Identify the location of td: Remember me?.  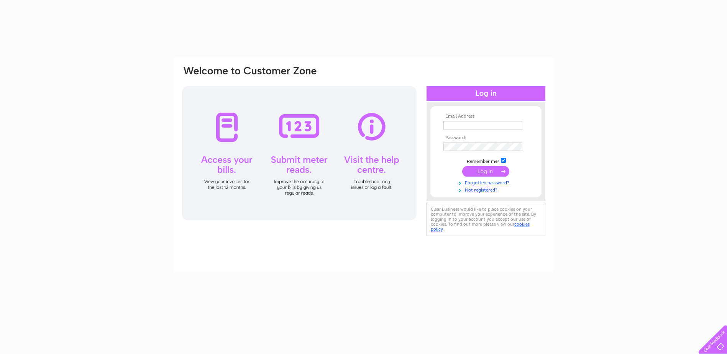
(486, 161).